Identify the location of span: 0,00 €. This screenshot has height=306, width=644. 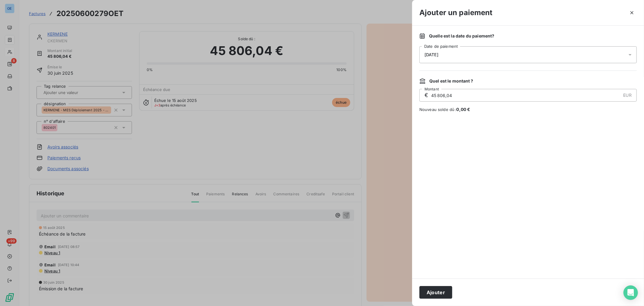
(463, 109).